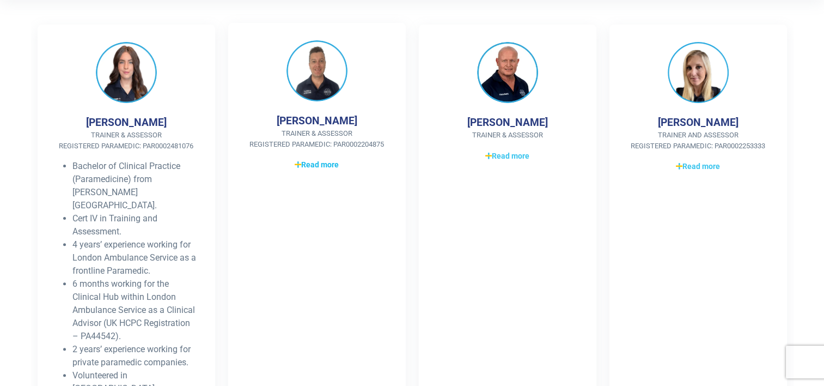 This screenshot has height=386, width=824. I want to click on img: Jolene Moss, so click(698, 72).